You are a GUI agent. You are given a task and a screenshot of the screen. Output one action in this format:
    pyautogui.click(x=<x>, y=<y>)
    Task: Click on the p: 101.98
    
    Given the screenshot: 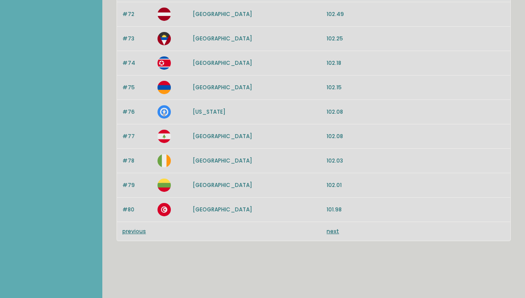 What is the action you would take?
    pyautogui.click(x=415, y=210)
    